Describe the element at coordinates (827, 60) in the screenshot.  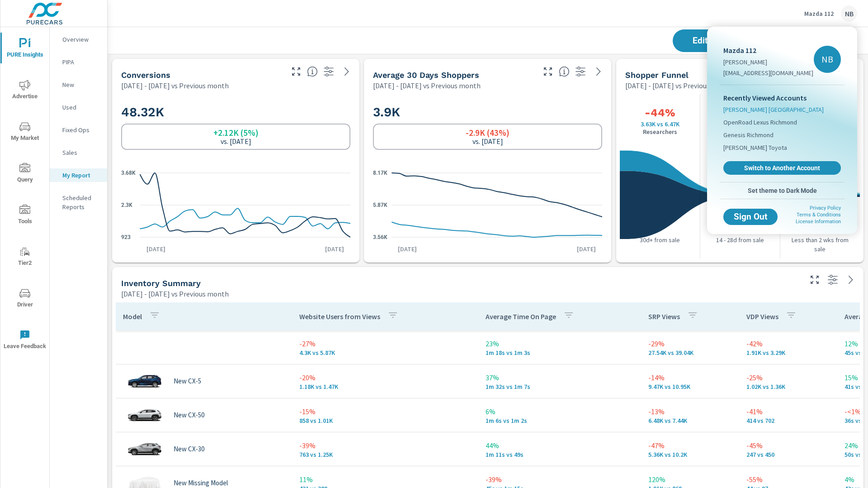
I see `div: NB` at that location.